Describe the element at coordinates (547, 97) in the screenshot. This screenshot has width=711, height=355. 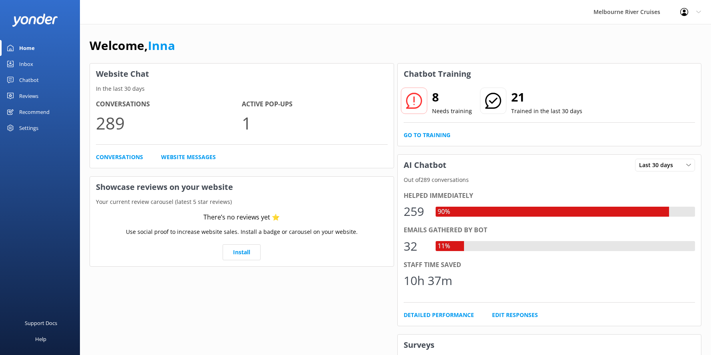
I see `h2: 21` at that location.